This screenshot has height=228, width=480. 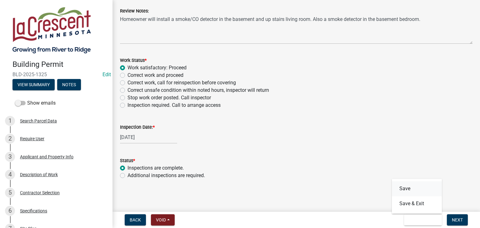 What do you see at coordinates (457, 220) in the screenshot?
I see `span: Next` at bounding box center [457, 220].